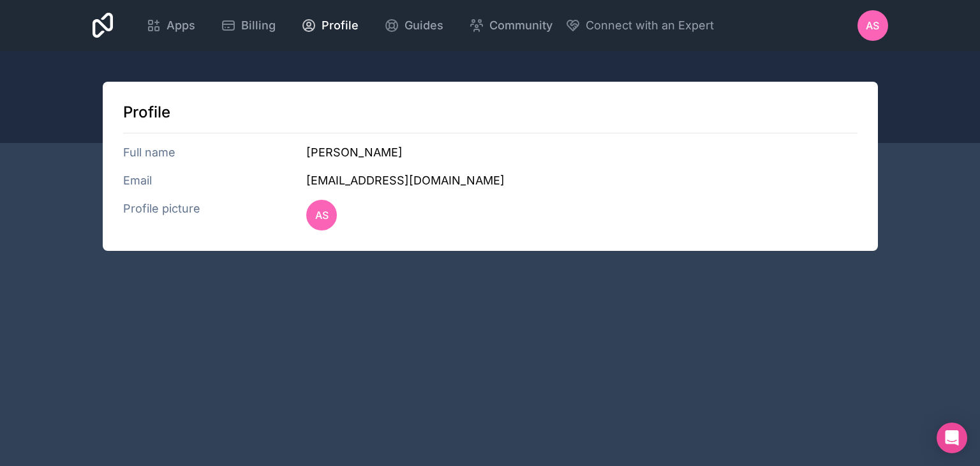 This screenshot has width=980, height=466. Describe the element at coordinates (215, 153) in the screenshot. I see `h3: Full name` at that location.